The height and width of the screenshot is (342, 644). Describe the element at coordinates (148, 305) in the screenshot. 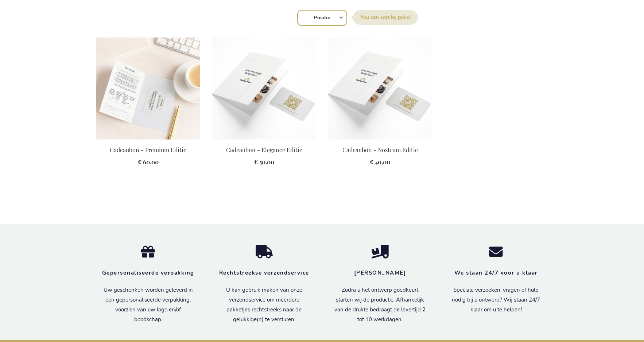

I see `p: Uw geschenken worden geleverd in een gepersonaliseerde verpakking, voorzien van uw logo en/of boo...` at that location.